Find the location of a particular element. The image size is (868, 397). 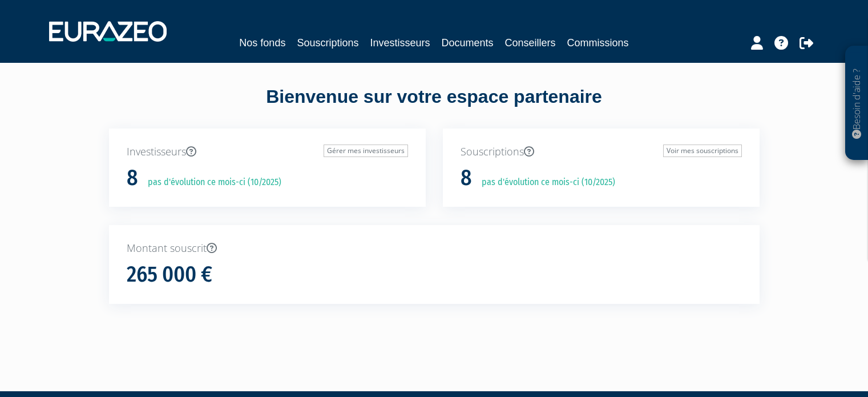

a: Voir mes souscriptions is located at coordinates (702, 151).